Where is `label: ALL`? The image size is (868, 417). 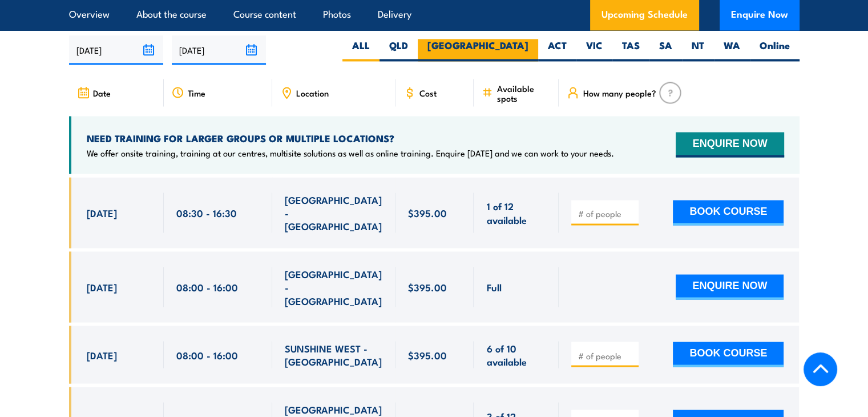
label: ALL is located at coordinates (361, 50).